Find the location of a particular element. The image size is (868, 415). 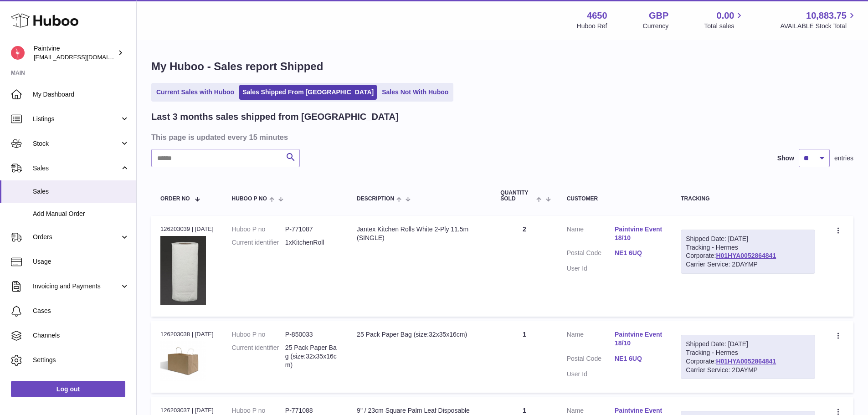

span: Orders is located at coordinates (76, 237).